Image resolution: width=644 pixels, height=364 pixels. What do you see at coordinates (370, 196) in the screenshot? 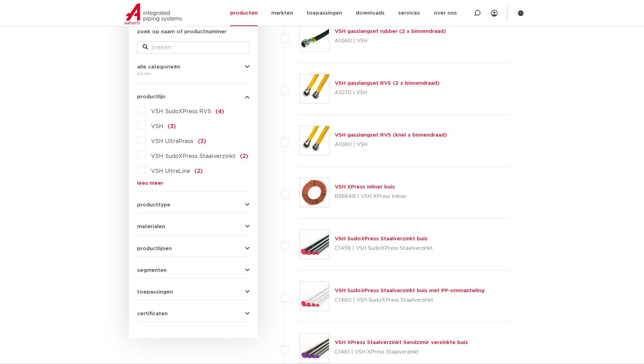
I see `p: B3884B | VSH XPress inliner` at bounding box center [370, 196].